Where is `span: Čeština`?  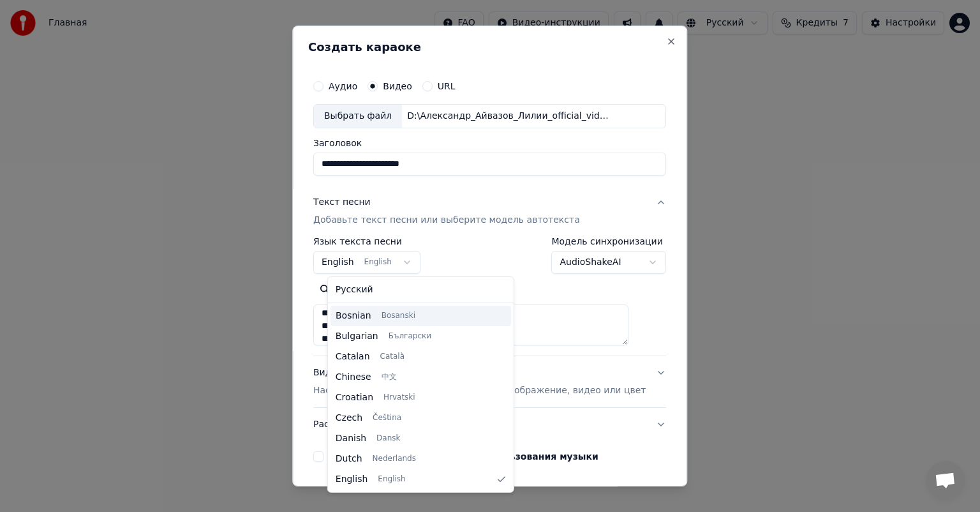 span: Čeština is located at coordinates (387, 418).